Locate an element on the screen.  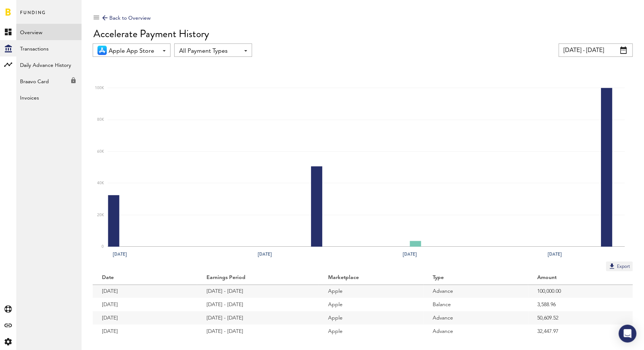
td: 32,447.97 is located at coordinates (581, 331).